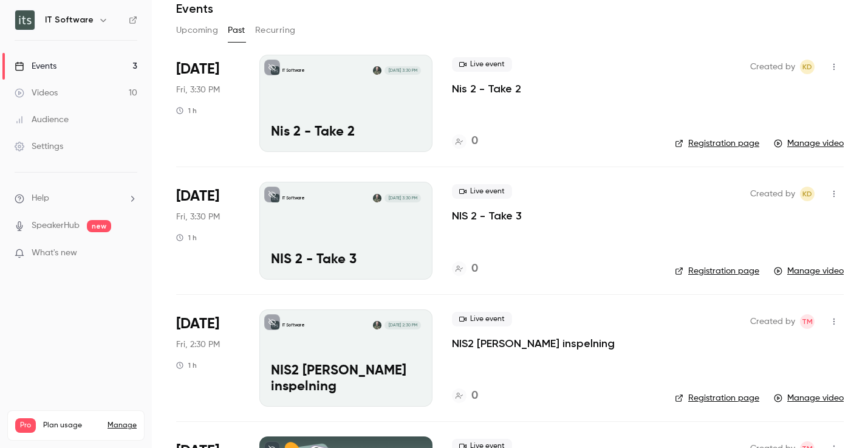  I want to click on span: Help, so click(40, 198).